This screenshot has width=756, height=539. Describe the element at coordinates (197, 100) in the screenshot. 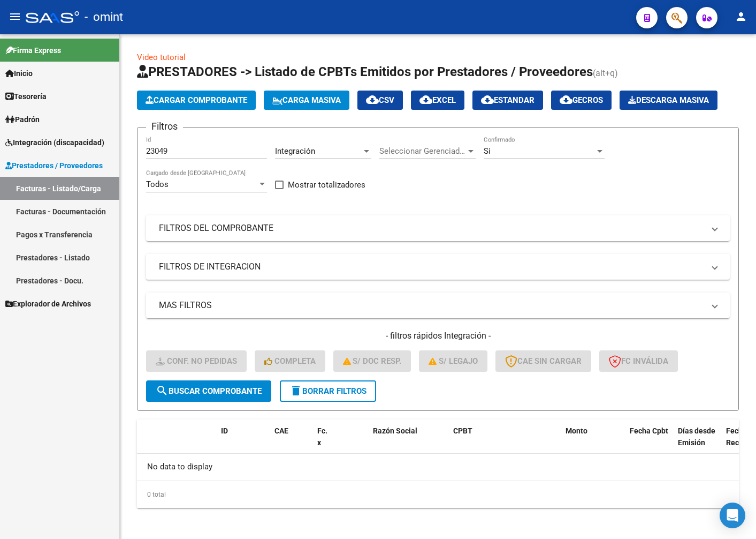

I see `span: Cargar Comprobante` at that location.